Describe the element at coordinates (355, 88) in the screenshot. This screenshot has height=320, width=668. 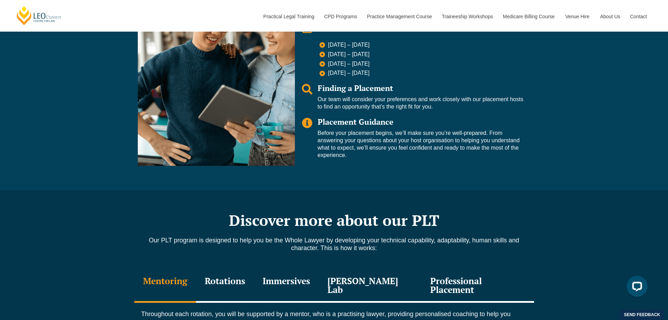
I see `span: Finding a Placement` at that location.